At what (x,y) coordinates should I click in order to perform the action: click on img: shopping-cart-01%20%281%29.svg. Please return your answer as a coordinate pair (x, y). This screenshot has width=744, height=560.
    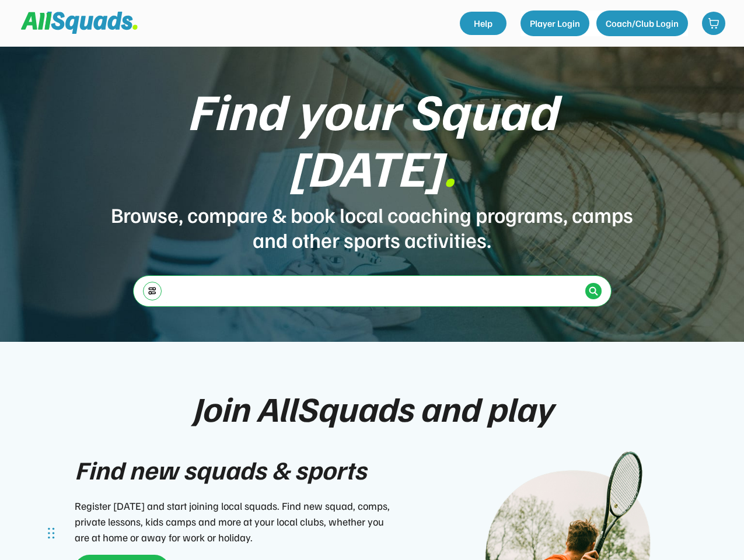
    Looking at the image, I should click on (714, 23).